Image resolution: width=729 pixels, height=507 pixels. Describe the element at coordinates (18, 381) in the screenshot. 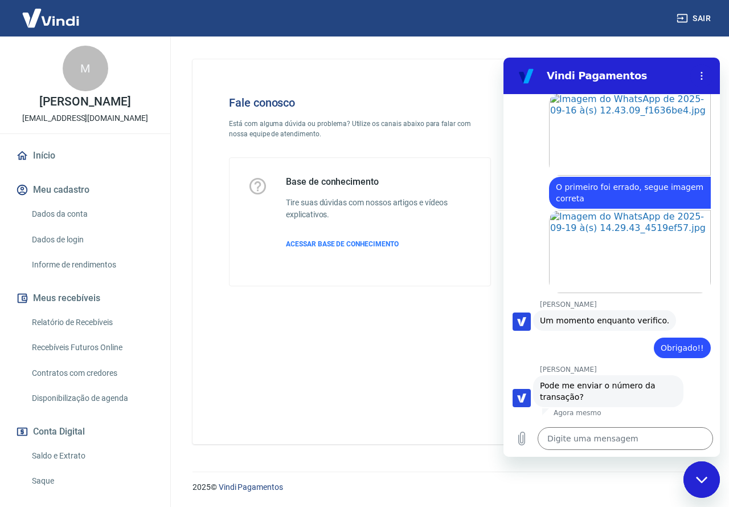

I see `button: Carregar arquivo` at that location.